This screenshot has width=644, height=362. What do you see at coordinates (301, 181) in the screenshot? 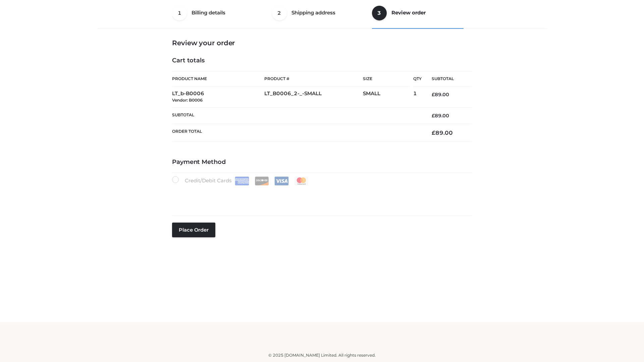
I see `img: Mastercard` at bounding box center [301, 181].